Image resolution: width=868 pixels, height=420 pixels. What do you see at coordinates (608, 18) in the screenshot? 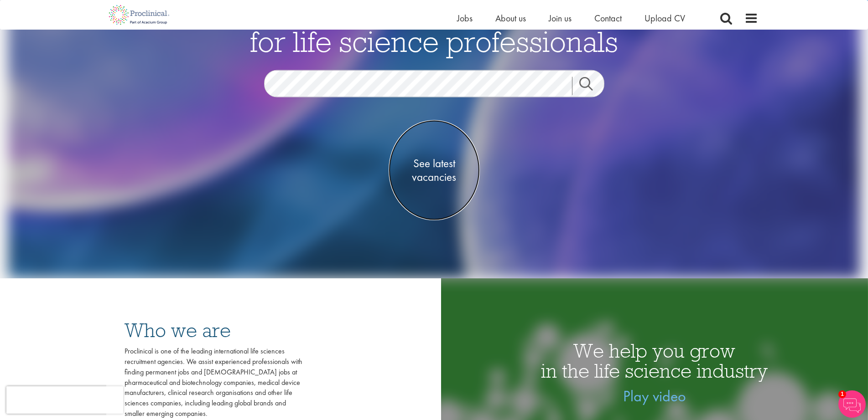
I see `span: Contact` at bounding box center [608, 18].